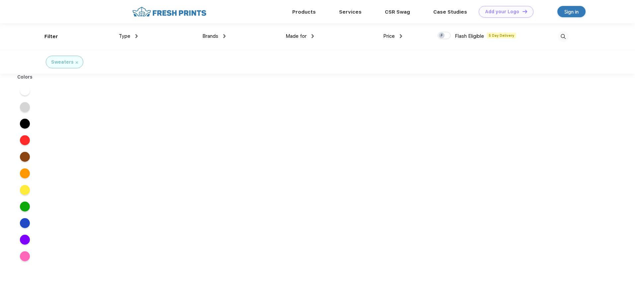 The width and height of the screenshot is (635, 302). What do you see at coordinates (62, 62) in the screenshot?
I see `div: Sweaters` at bounding box center [62, 62].